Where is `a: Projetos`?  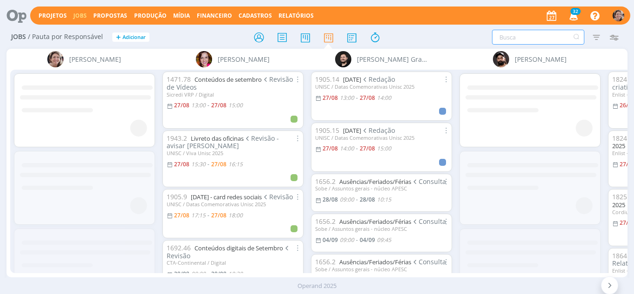
a: Projetos is located at coordinates (52, 15).